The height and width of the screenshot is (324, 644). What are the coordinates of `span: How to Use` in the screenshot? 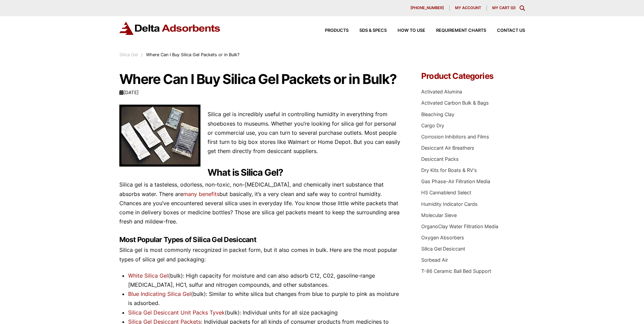 It's located at (411, 30).